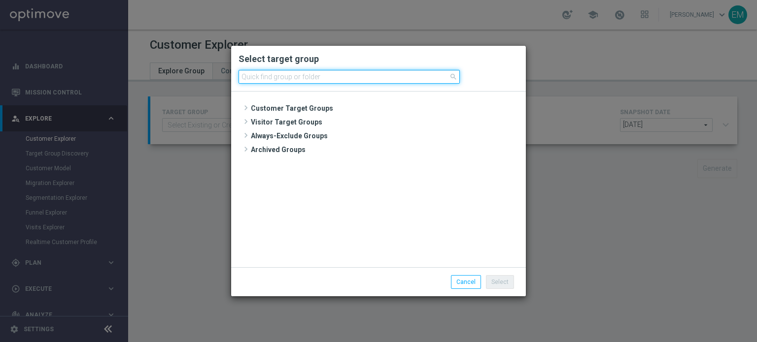  What do you see at coordinates (499, 282) in the screenshot?
I see `button: Select` at bounding box center [499, 282].